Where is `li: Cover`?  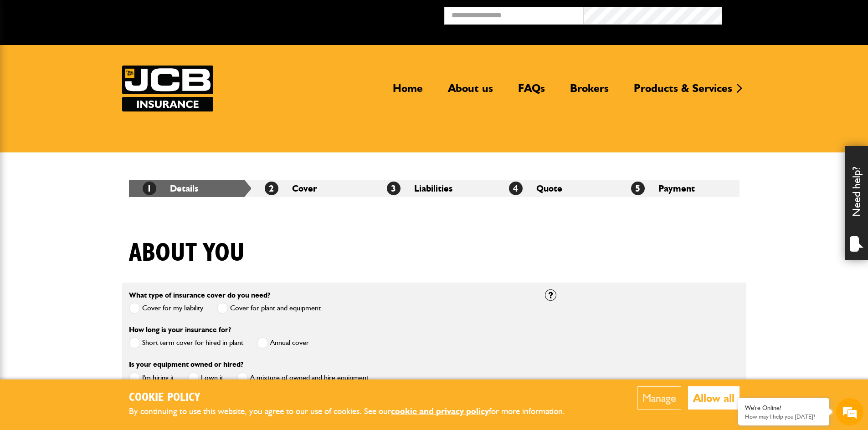
li: Cover is located at coordinates (312, 188).